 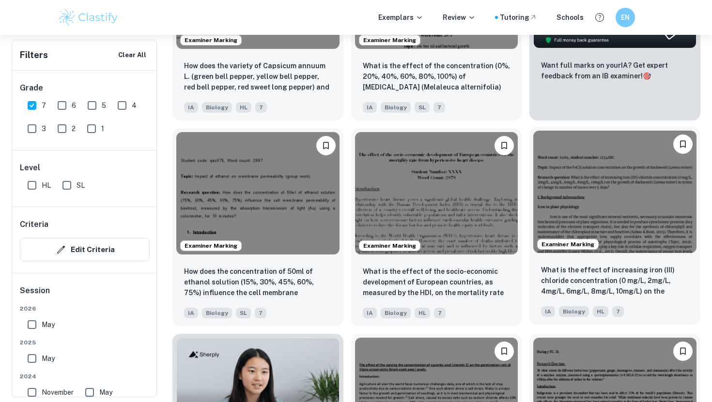 I want to click on h6: Session, so click(x=85, y=295).